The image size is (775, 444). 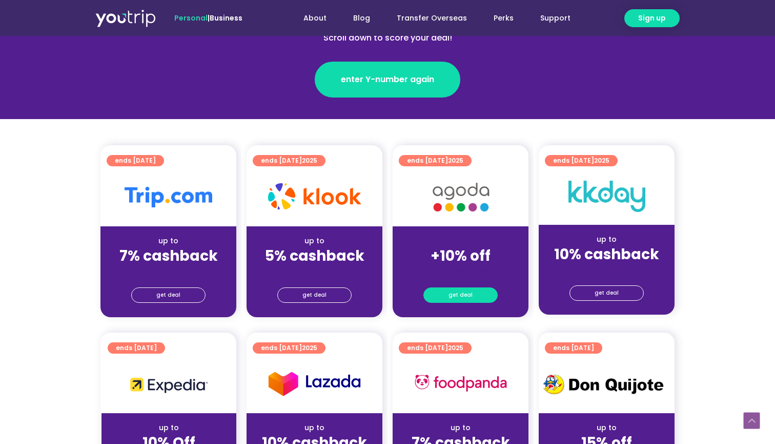 I want to click on span: Sign up, so click(x=652, y=18).